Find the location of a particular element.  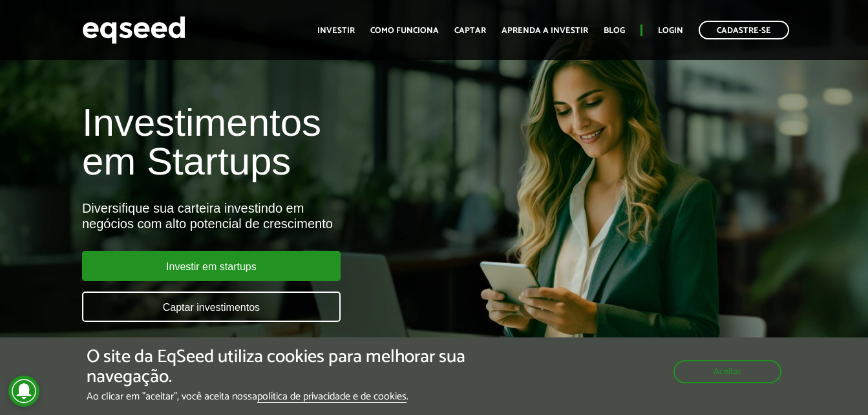

img: EqSeed is located at coordinates (134, 30).